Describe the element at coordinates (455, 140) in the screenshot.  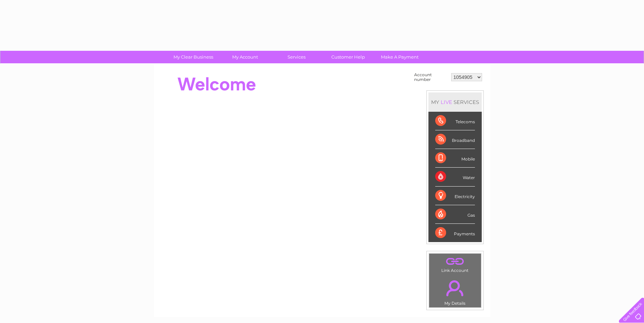
I see `div: Broadband` at that location.